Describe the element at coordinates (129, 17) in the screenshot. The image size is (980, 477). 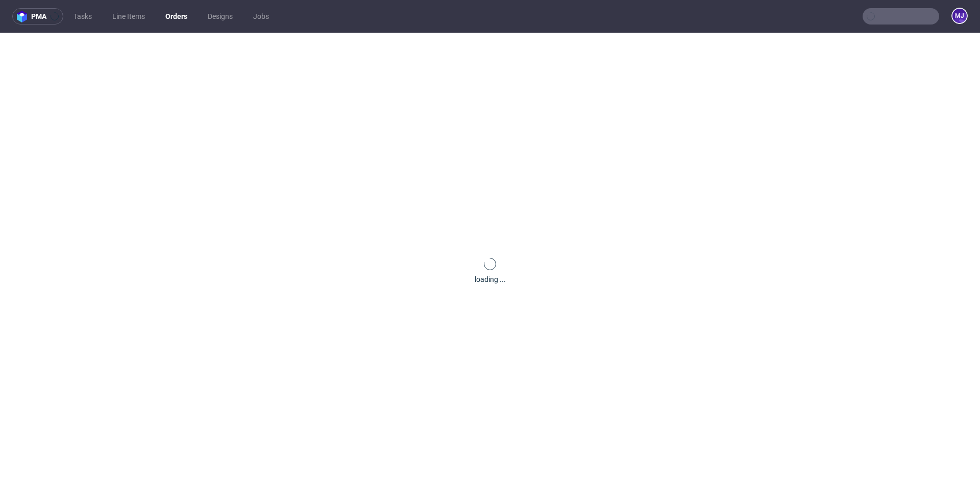
I see `a: Line Items` at that location.